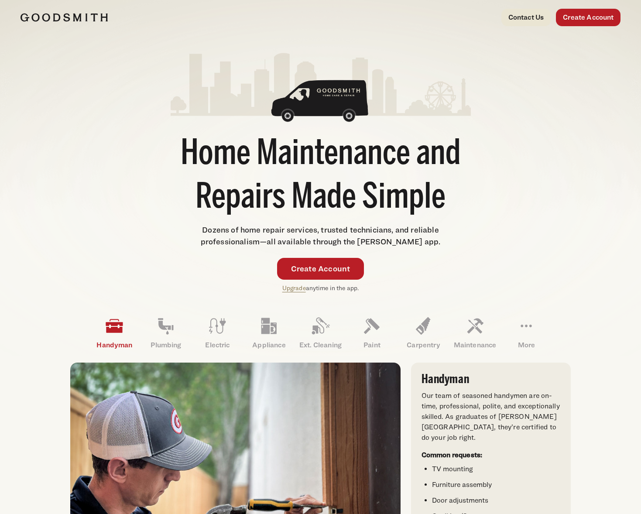 The image size is (641, 514). Describe the element at coordinates (526, 345) in the screenshot. I see `p: More` at that location.